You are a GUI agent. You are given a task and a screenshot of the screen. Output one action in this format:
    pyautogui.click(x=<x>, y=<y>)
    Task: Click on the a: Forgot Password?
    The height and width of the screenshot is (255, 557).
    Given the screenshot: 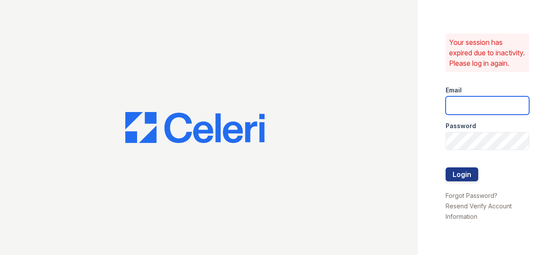 What is the action you would take?
    pyautogui.click(x=471, y=195)
    